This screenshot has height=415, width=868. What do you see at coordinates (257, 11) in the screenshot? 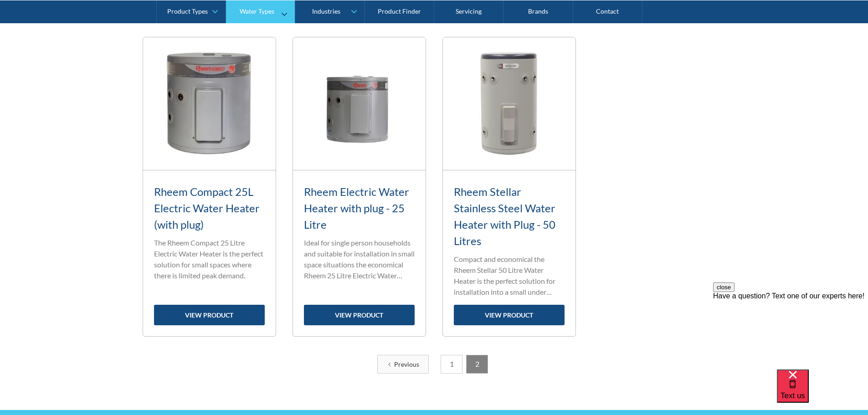
I see `div: Water Types` at bounding box center [257, 11].